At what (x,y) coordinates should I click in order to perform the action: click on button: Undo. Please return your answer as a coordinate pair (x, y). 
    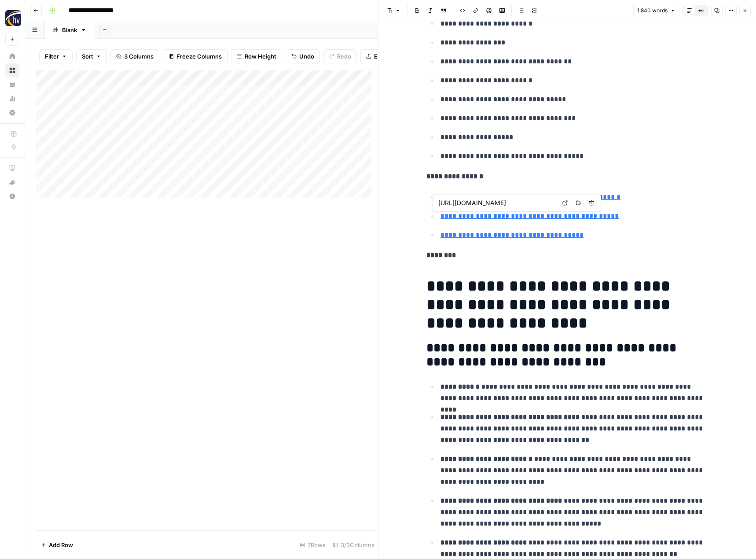
    Looking at the image, I should click on (303, 57).